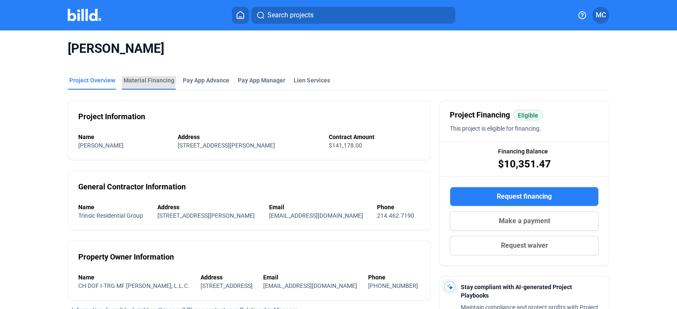 Image resolution: width=677 pixels, height=309 pixels. What do you see at coordinates (600, 15) in the screenshot?
I see `span: MC` at bounding box center [600, 15].